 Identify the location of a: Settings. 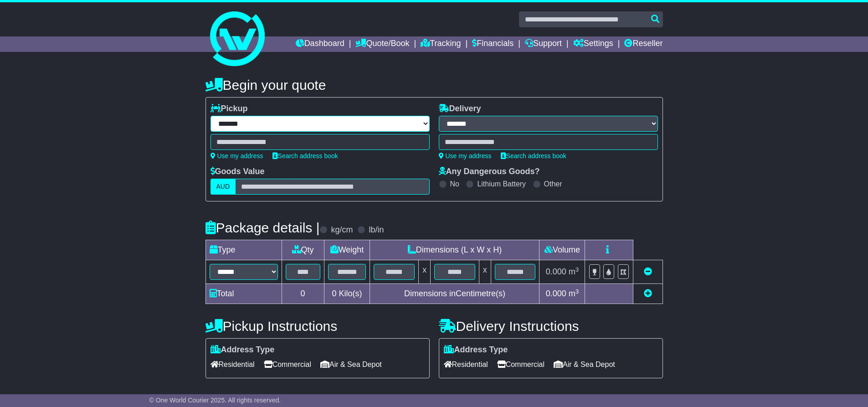
(593, 44).